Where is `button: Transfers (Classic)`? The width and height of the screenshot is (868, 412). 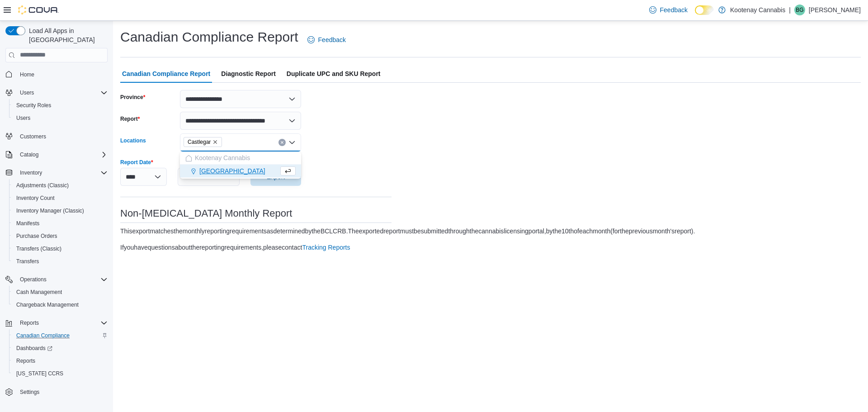 button: Transfers (Classic) is located at coordinates (60, 248).